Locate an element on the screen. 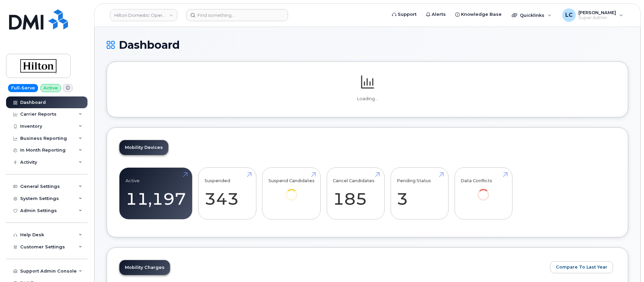 The image size is (644, 282). a: Cancel Candidates 185 is located at coordinates (355, 194).